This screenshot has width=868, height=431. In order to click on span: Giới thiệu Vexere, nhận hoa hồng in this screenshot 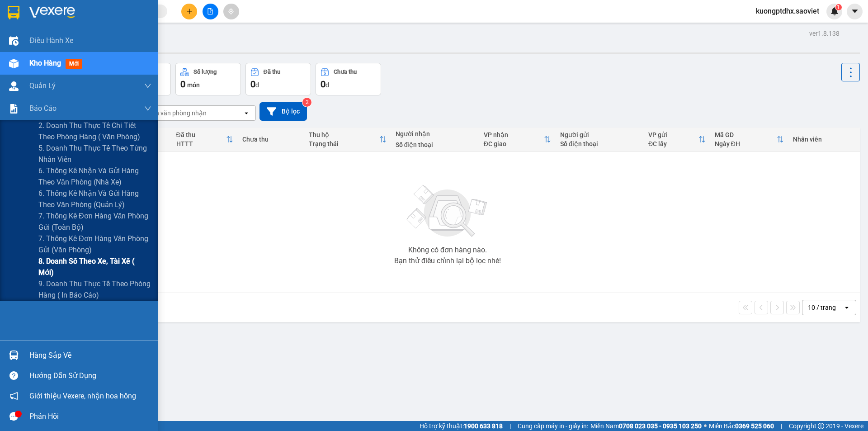, I will do `click(83, 396)`.